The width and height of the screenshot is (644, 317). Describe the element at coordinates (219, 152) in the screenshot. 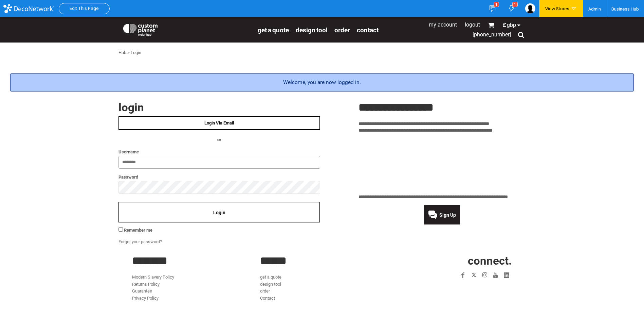

I see `label: Username` at that location.